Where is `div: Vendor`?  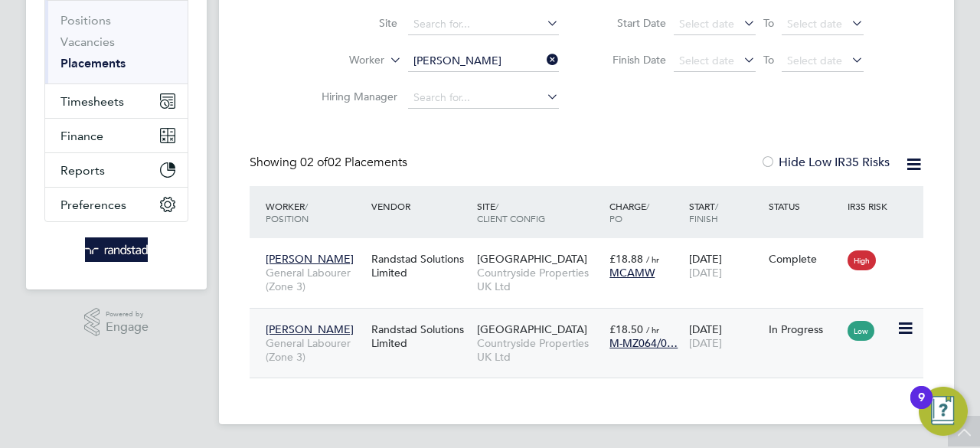
div: Vendor is located at coordinates (421, 206).